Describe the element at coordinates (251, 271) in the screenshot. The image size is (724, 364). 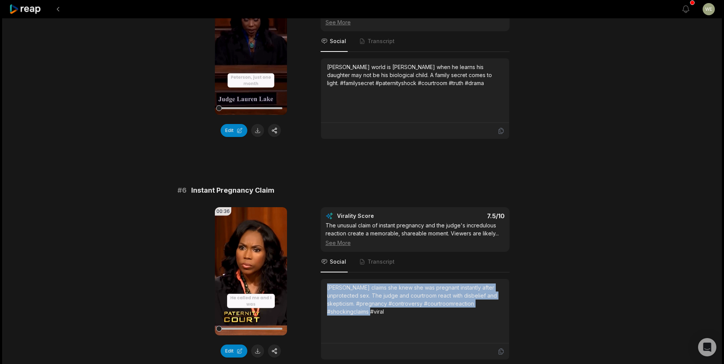
I see `video: Your browser does not support mp4 format.` at that location.